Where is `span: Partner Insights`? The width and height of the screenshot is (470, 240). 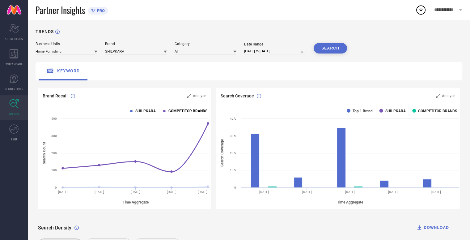
span: Partner Insights is located at coordinates (60, 10).